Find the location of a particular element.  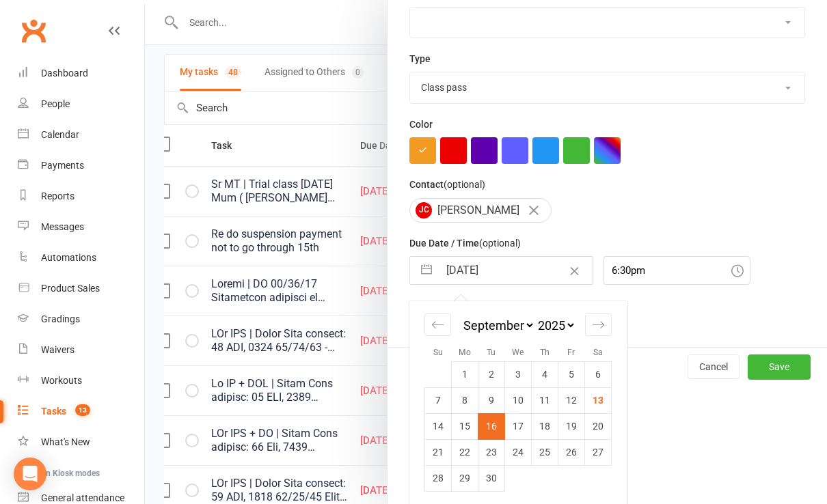

a: Reports is located at coordinates (81, 196).